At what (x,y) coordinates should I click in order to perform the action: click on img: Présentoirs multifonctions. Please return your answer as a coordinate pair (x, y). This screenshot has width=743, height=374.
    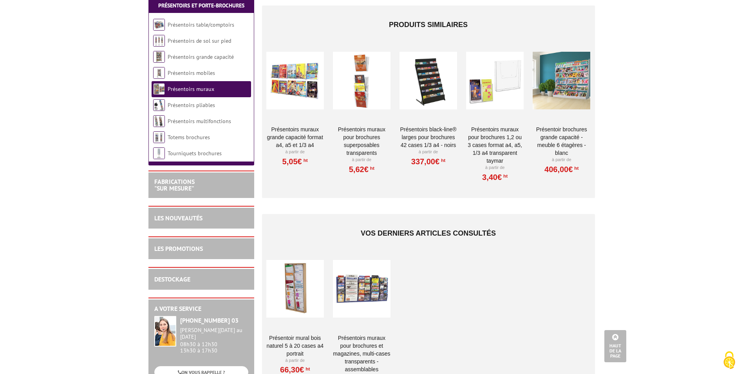
    Looking at the image, I should click on (159, 121).